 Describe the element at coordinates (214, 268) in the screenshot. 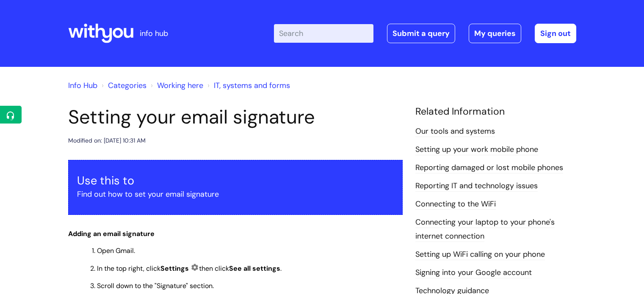

I see `span: then click` at that location.